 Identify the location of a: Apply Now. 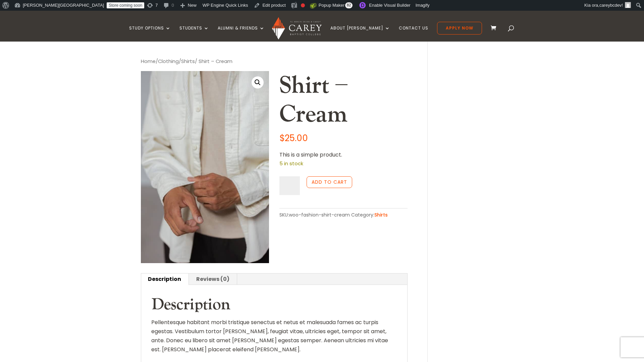
(460, 28).